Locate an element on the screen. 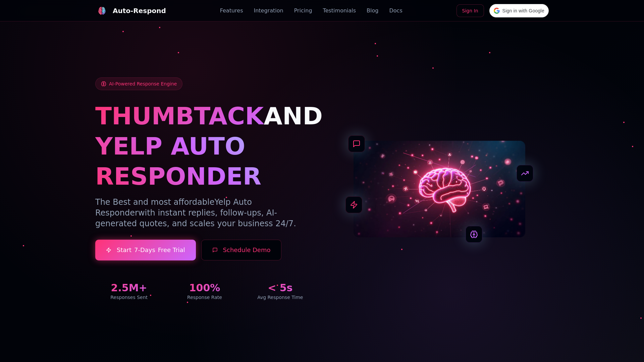  div: Auto-Respond is located at coordinates (139, 11).